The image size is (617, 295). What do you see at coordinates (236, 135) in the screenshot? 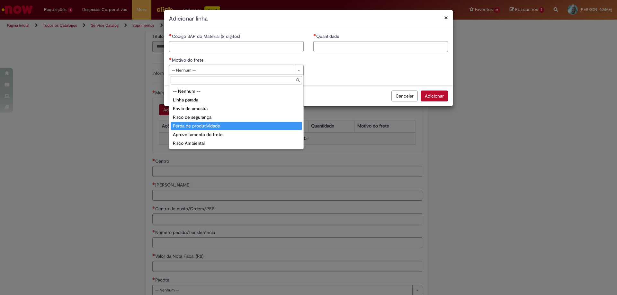
I see `div: Aproveitamento do frete` at bounding box center [236, 135].